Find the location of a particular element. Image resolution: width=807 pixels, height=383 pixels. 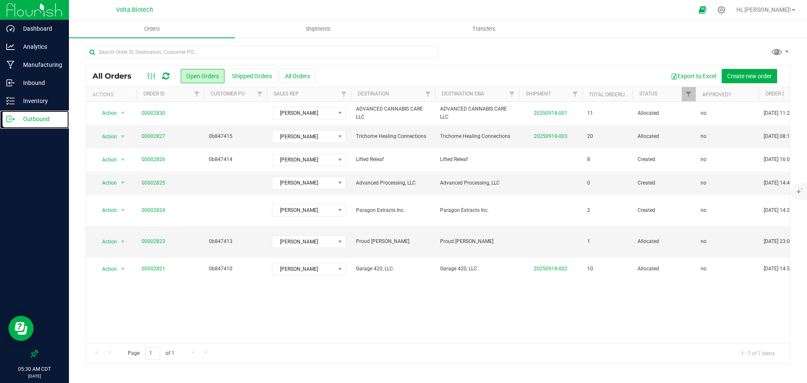

a: 20250918-002 is located at coordinates (551, 269).